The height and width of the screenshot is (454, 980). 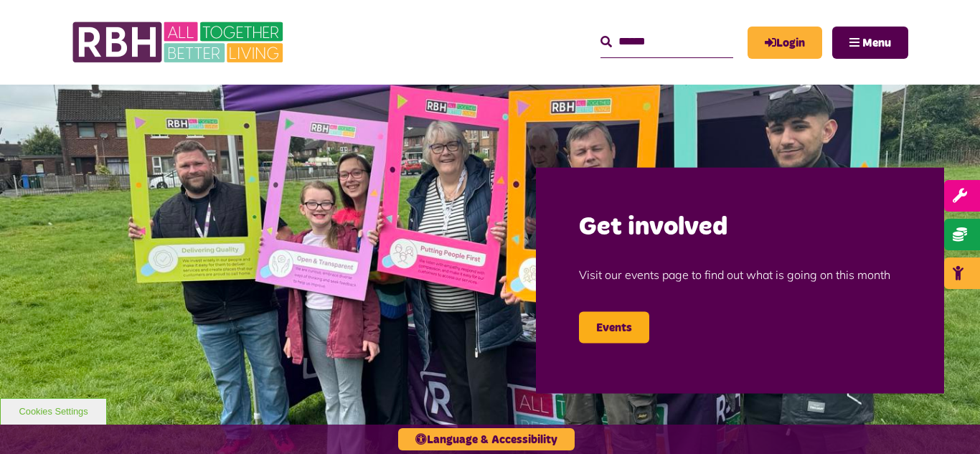 I want to click on a: Events, so click(x=614, y=327).